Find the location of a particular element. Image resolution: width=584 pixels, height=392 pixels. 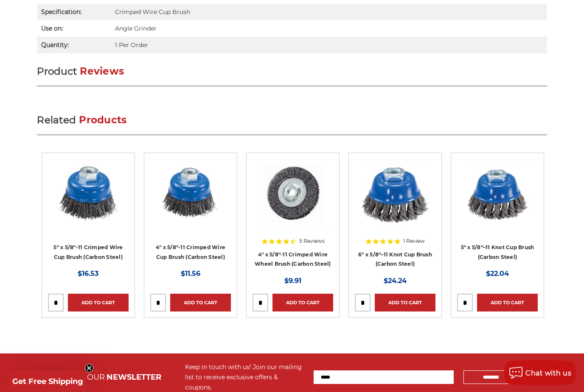

span: $22.04 is located at coordinates (498, 274).